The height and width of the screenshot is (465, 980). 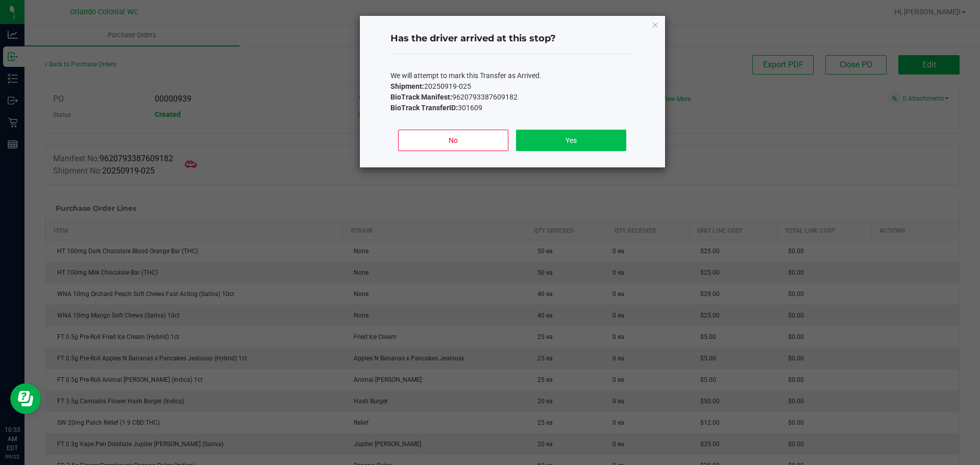 What do you see at coordinates (513, 76) in the screenshot?
I see `p: We will attempt to mark this Transfer as Arrived.` at bounding box center [513, 76].